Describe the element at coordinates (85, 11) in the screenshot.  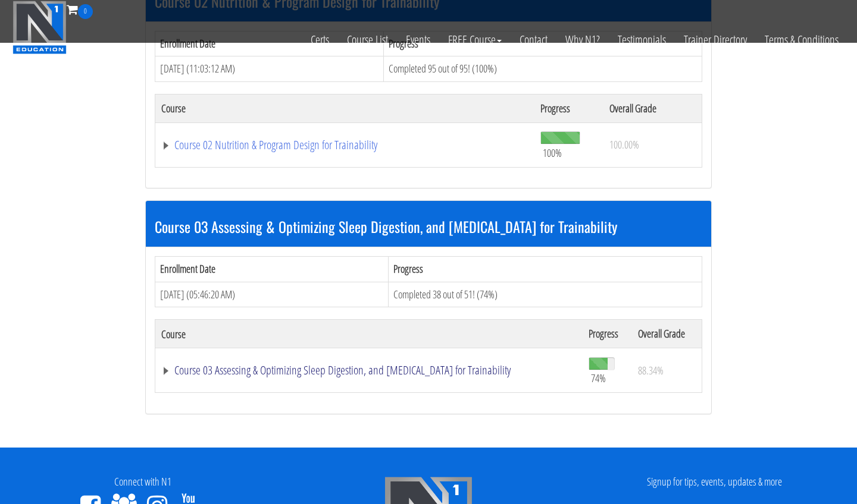
I see `span: 0` at that location.